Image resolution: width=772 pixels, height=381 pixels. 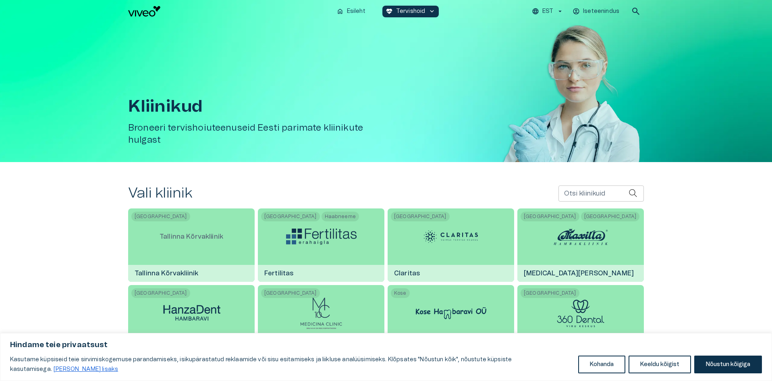 I want to click on p: Iseteenindus, so click(x=601, y=11).